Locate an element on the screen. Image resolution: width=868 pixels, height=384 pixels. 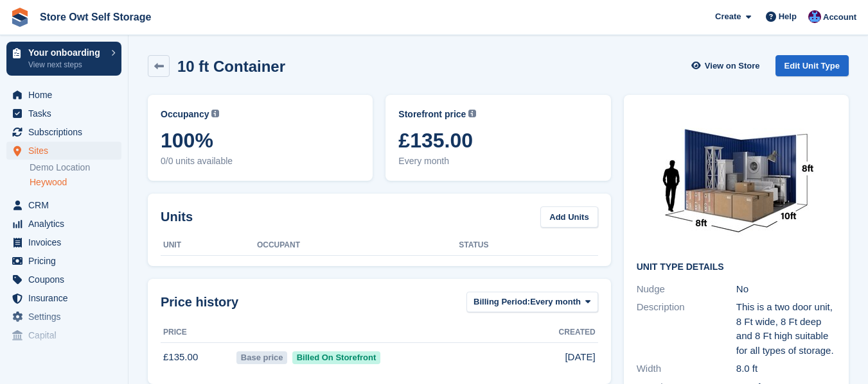
img: stora-icon-8386f47178a22dfd0bd8f6a31ec36ba5ce8667c1dd55bd0f319d3a0aa187defe.svg is located at coordinates (20, 17).